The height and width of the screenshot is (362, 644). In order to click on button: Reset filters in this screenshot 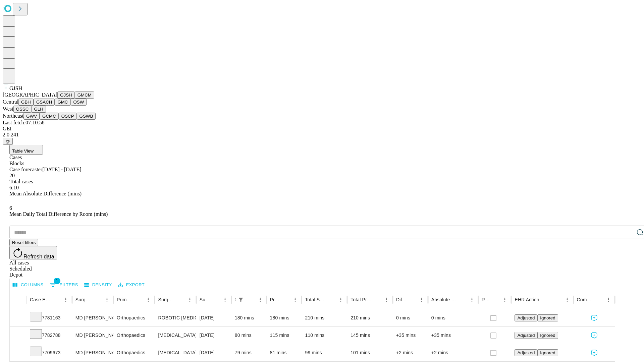, I will do `click(24, 243)`.